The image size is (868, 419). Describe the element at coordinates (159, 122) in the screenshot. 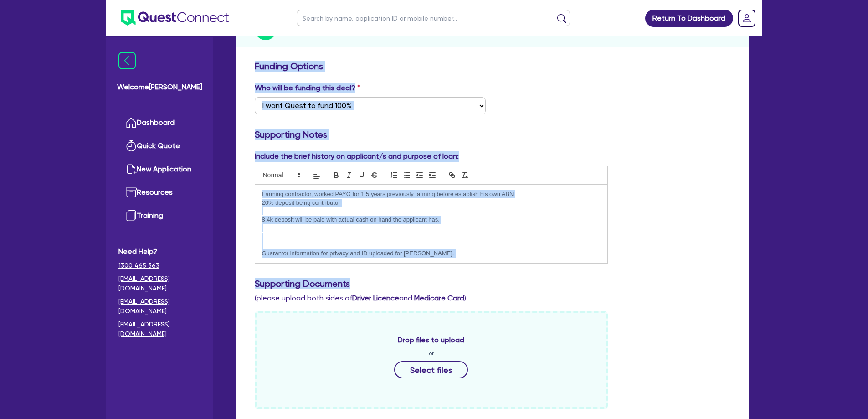

I see `a: Dashboard` at that location.